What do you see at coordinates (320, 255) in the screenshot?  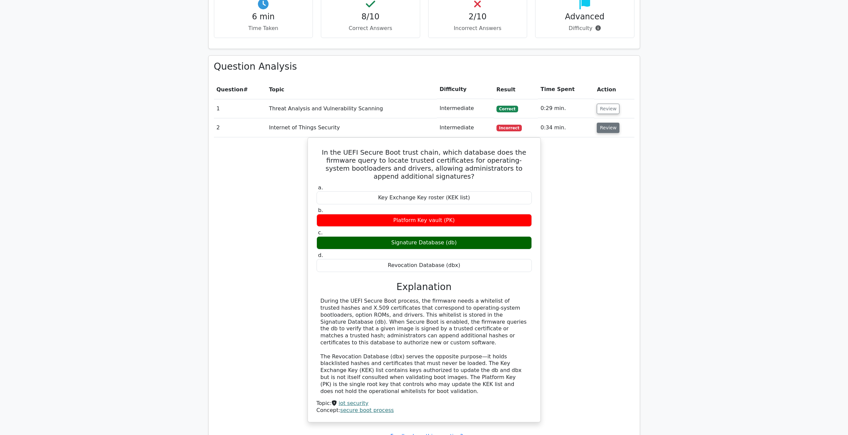 I see `span: d.` at bounding box center [320, 255].